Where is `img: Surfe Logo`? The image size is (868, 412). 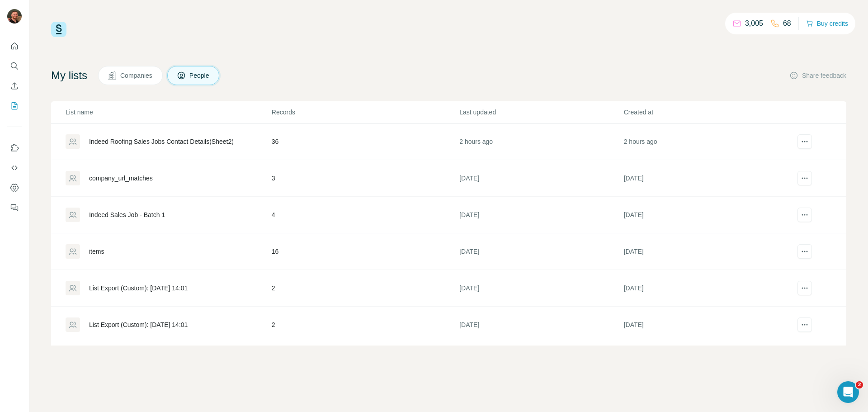 img: Surfe Logo is located at coordinates (59, 29).